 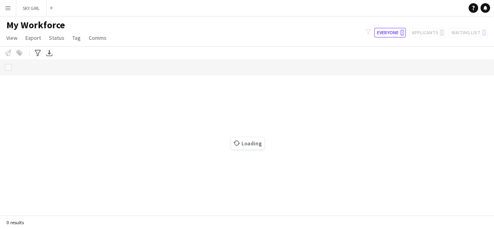 I want to click on span: Status, so click(x=57, y=38).